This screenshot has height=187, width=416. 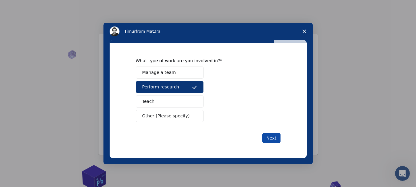 I want to click on span: Close survey, so click(x=304, y=31).